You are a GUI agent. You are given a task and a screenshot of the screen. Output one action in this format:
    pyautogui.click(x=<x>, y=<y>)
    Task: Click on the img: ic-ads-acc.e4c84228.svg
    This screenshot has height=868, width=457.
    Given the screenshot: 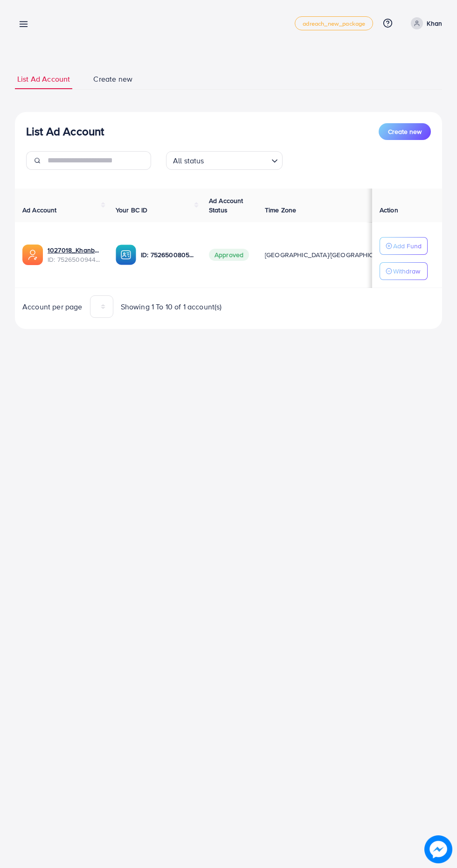 What is the action you would take?
    pyautogui.click(x=33, y=255)
    